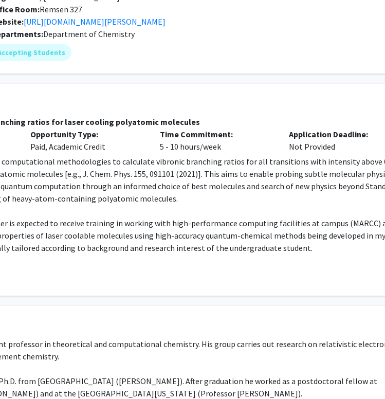 The width and height of the screenshot is (385, 399). I want to click on p: Opportunity Type:, so click(87, 134).